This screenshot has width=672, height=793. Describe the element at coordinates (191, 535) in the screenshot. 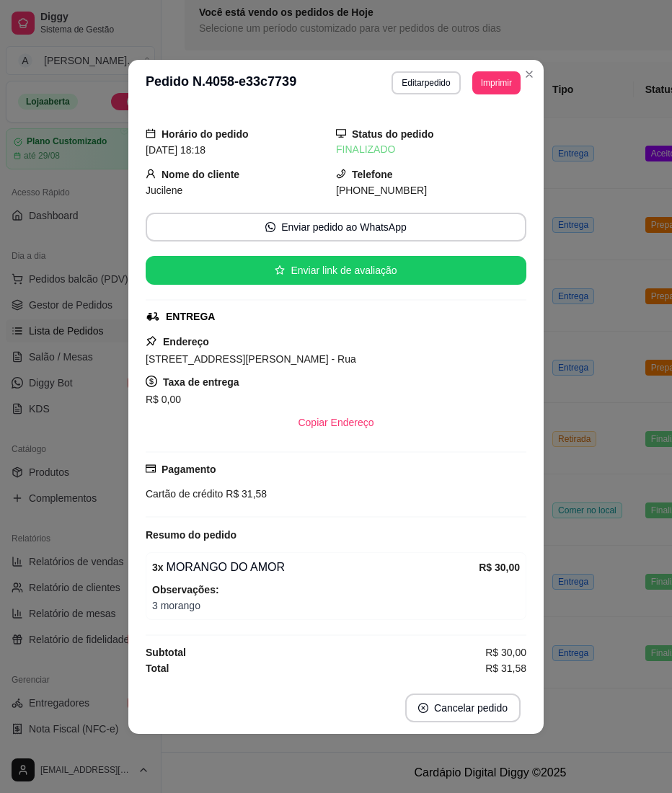

I see `strong: Resumo do pedido` at that location.